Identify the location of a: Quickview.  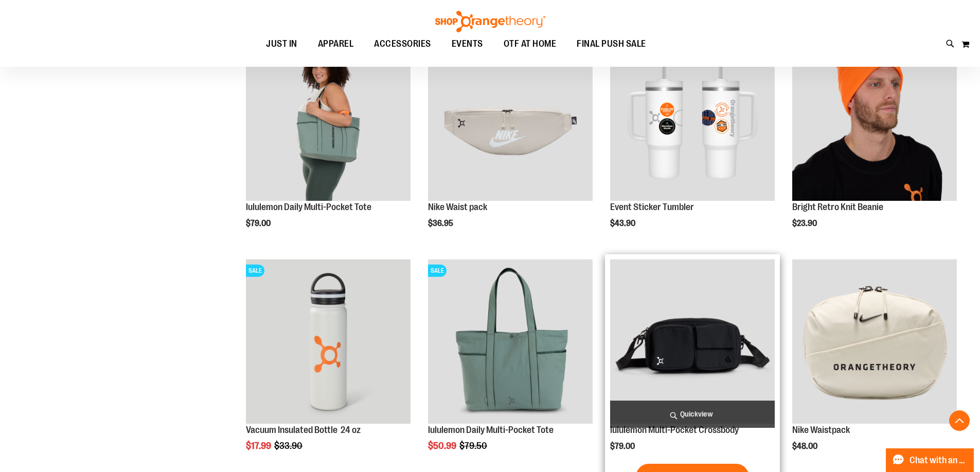
(692, 414).